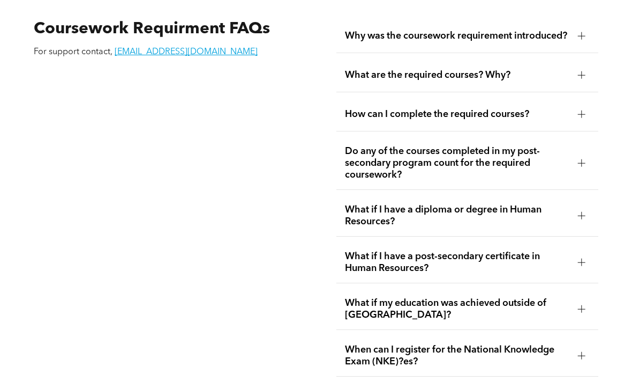 This screenshot has width=632, height=381. I want to click on span: What if I have a post-secondary certificate in Human Resources?, so click(457, 262).